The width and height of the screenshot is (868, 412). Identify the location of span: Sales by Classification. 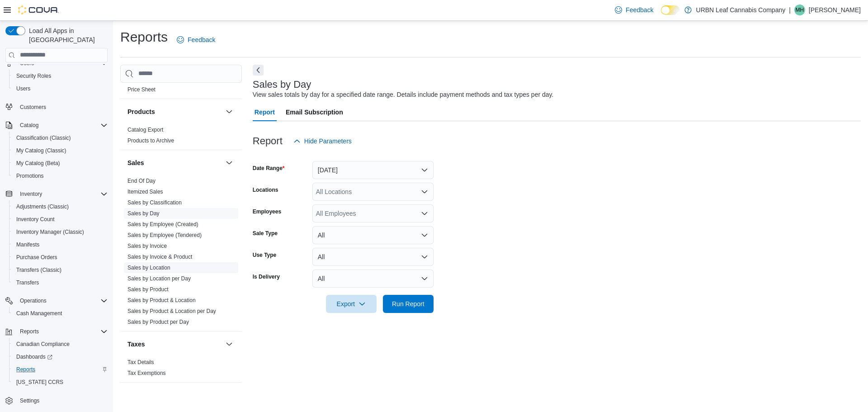
(155, 203).